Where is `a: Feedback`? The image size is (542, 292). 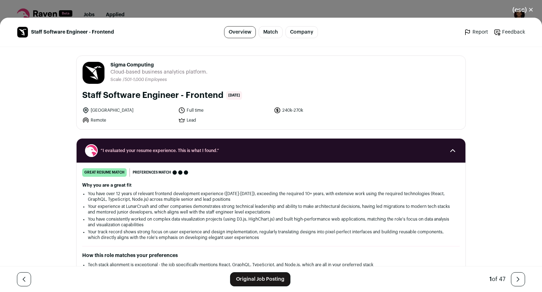 a: Feedback is located at coordinates (510, 32).